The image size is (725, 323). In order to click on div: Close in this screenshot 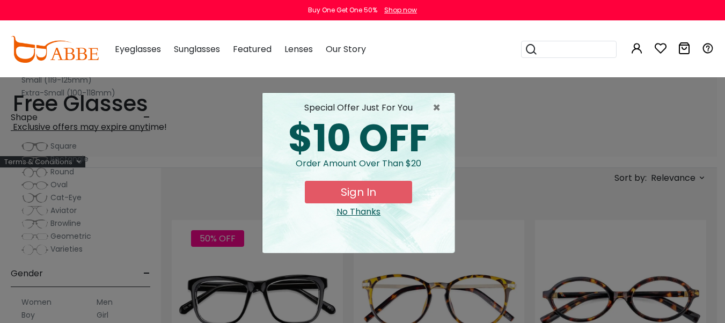, I will do `click(358, 212)`.